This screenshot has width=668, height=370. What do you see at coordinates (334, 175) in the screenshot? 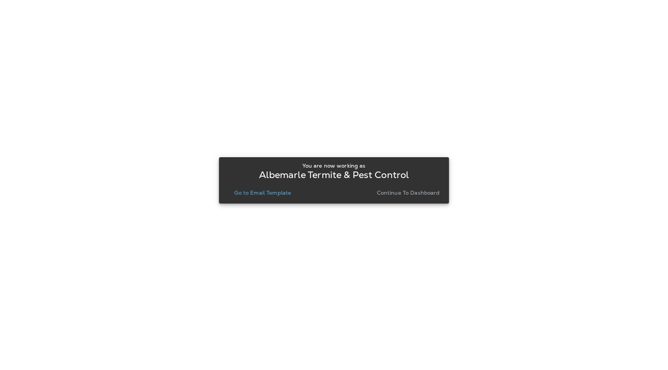
I see `p: Albemarle Termite & Pest Control` at bounding box center [334, 175].